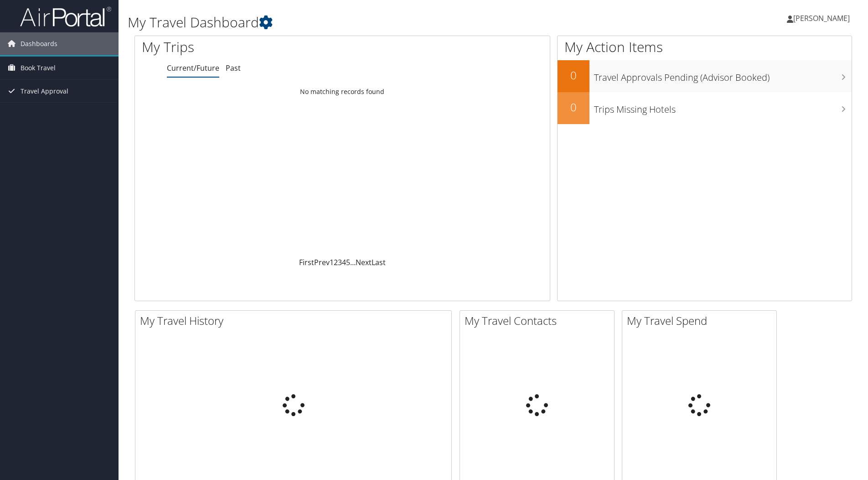  I want to click on a: 1, so click(332, 262).